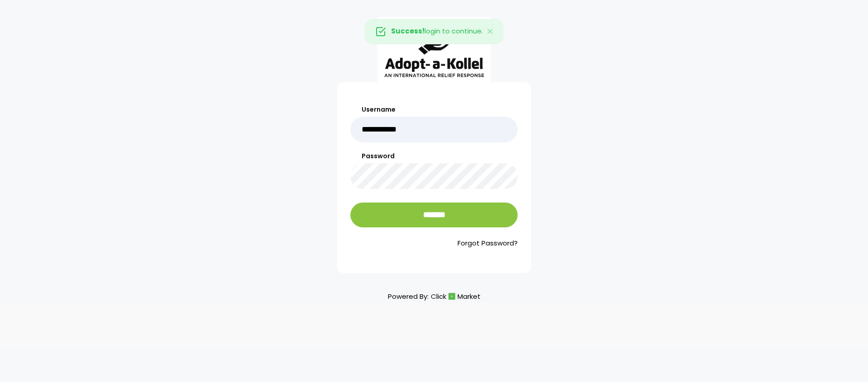  Describe the element at coordinates (452, 296) in the screenshot. I see `img: cm_icon.png` at that location.